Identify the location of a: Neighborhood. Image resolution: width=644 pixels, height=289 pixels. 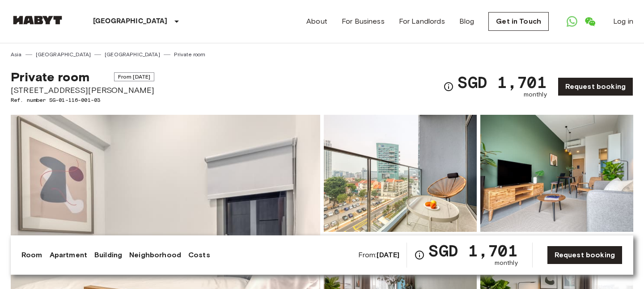
(155, 255).